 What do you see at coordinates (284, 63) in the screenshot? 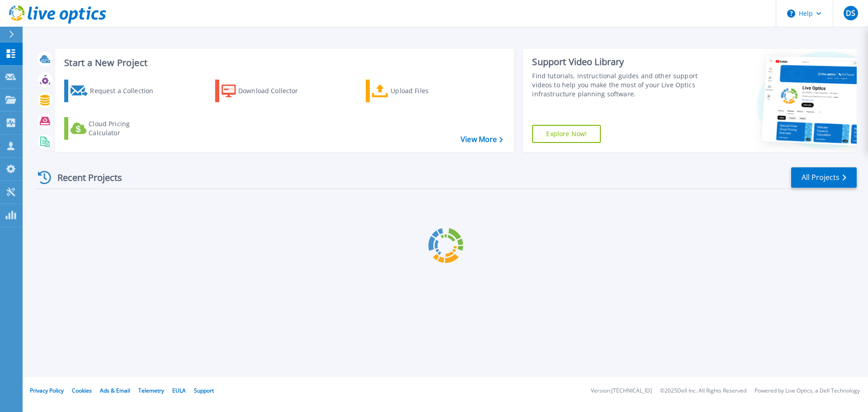
I see `h3: Start a New Project` at bounding box center [284, 63].